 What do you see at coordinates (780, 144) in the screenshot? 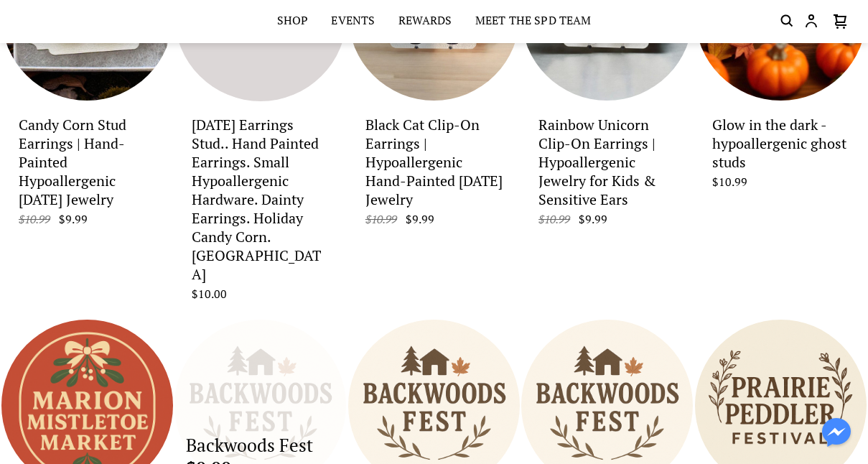
I see `p: Glow in the dark - hypoallergenic ghost studs` at bounding box center [780, 144].